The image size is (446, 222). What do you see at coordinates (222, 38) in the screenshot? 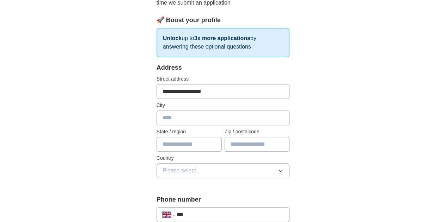
I see `strong: 3x more applications` at bounding box center [222, 38].